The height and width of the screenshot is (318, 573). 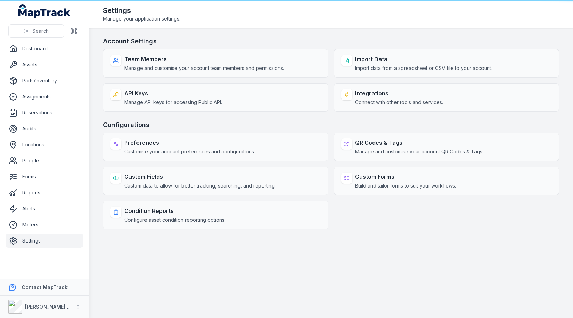 What do you see at coordinates (419, 143) in the screenshot?
I see `strong: QR Codes & Tags` at bounding box center [419, 143].